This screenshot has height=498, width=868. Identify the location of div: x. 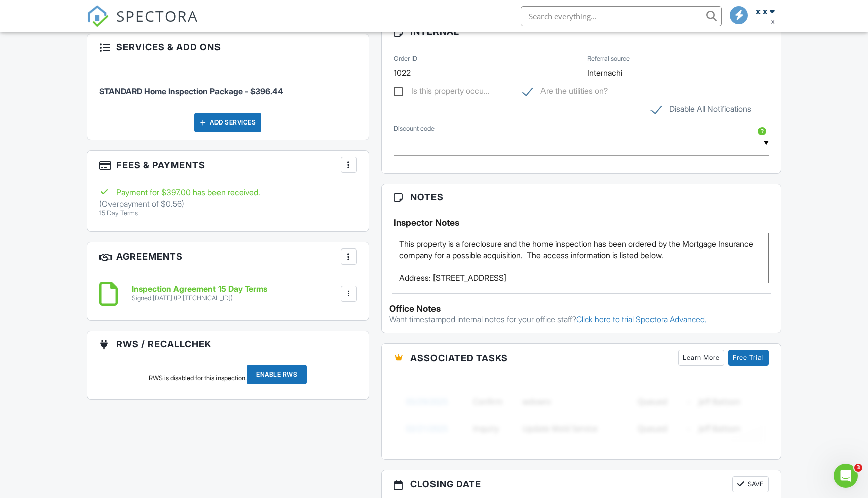
(773, 21).